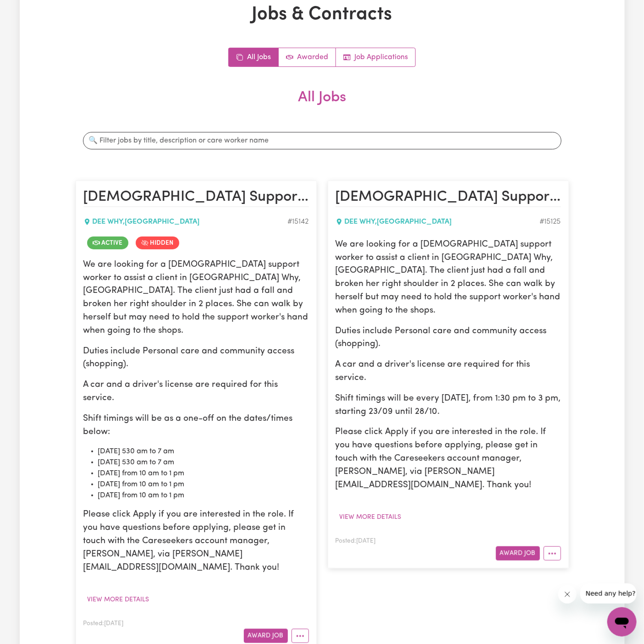 Image resolution: width=644 pixels, height=644 pixels. I want to click on a: Active jobs, so click(307, 57).